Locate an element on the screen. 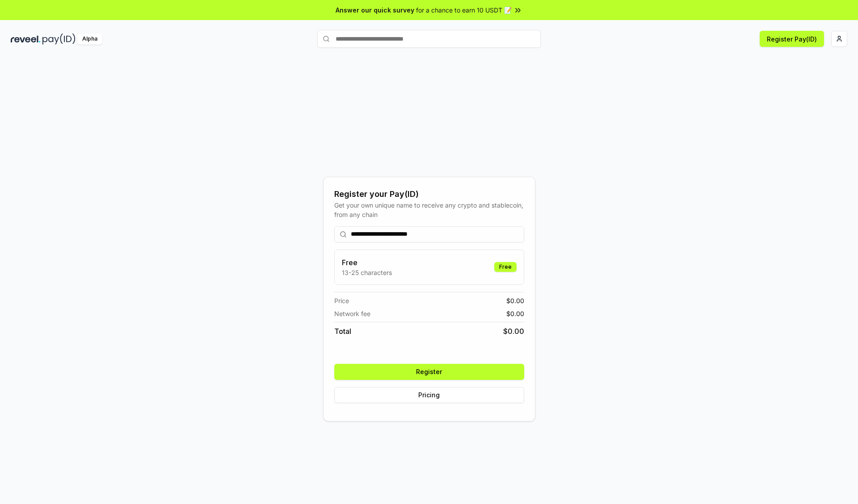 This screenshot has height=504, width=858. img: pay_id is located at coordinates (59, 39).